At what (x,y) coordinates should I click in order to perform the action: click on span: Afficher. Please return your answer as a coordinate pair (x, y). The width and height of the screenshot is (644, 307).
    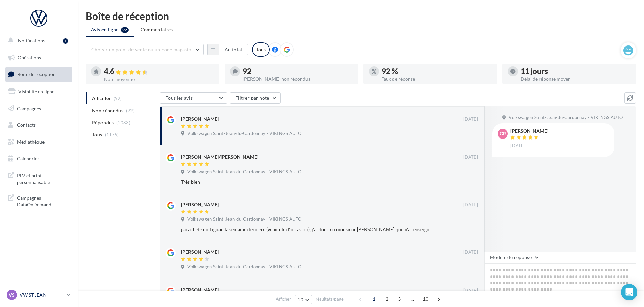
    Looking at the image, I should click on (283, 299).